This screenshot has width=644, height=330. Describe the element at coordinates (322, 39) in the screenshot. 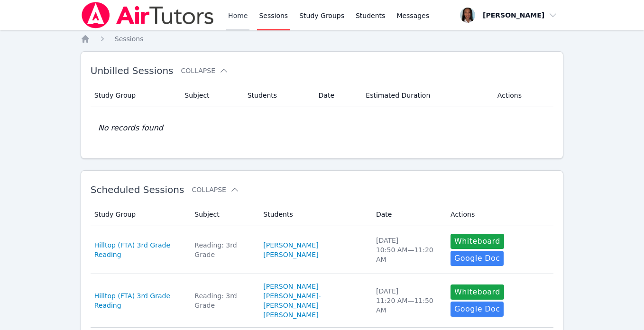

I see `nav: Breadcrumb` at that location.